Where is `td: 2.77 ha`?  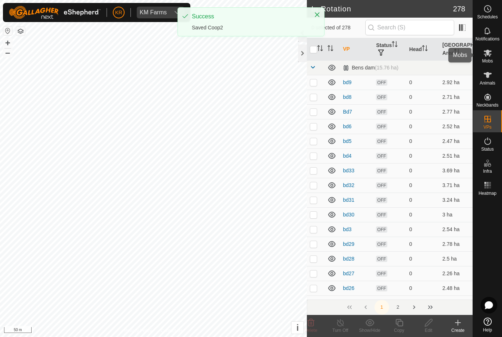
td: 2.77 ha is located at coordinates (456, 112).